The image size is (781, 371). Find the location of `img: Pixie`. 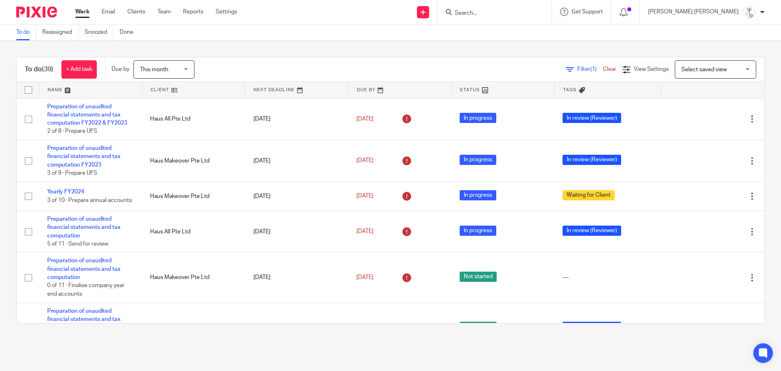

img: Pixie is located at coordinates (37, 12).